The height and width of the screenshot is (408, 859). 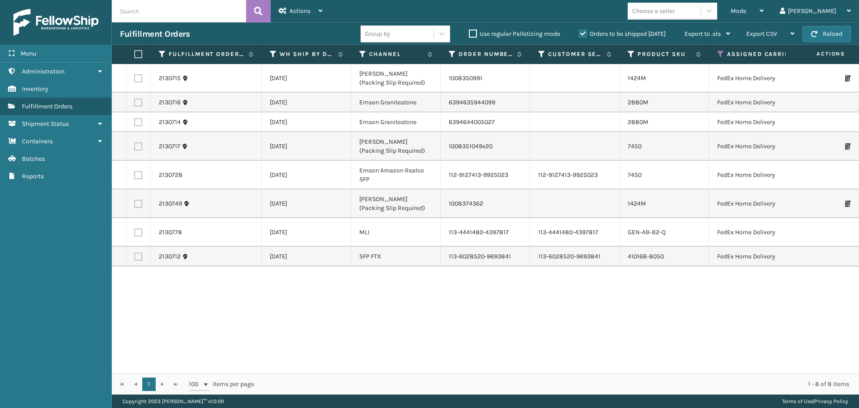 I want to click on label: Customer Service Order Number, so click(x=575, y=54).